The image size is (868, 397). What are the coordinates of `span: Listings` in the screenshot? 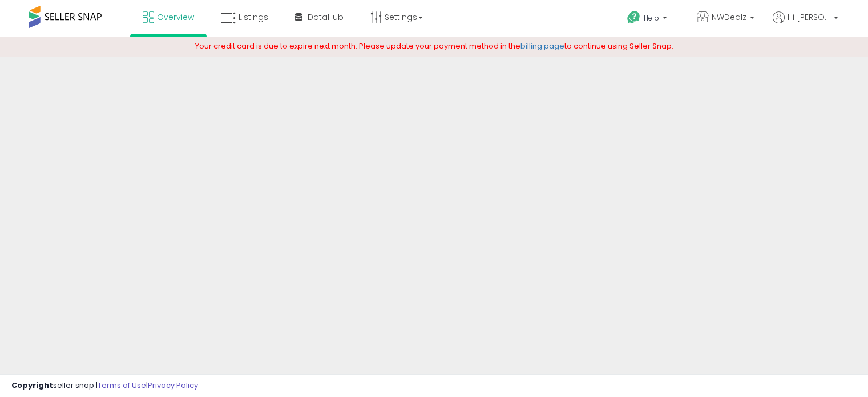 It's located at (254, 17).